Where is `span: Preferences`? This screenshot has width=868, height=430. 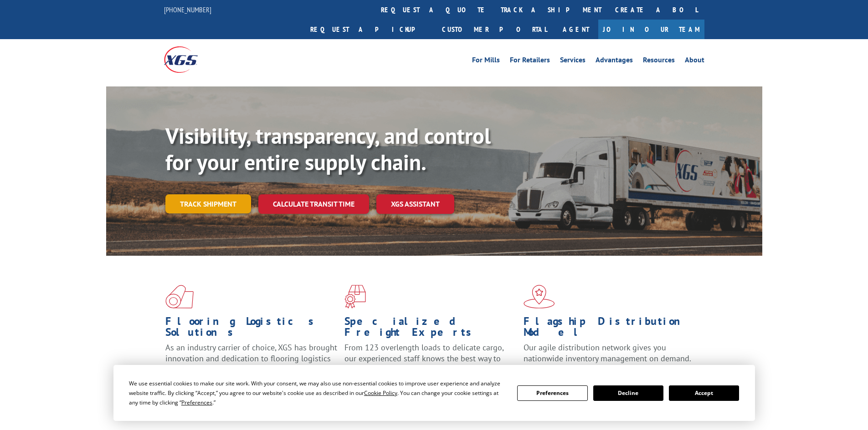 span: Preferences is located at coordinates (197, 403).